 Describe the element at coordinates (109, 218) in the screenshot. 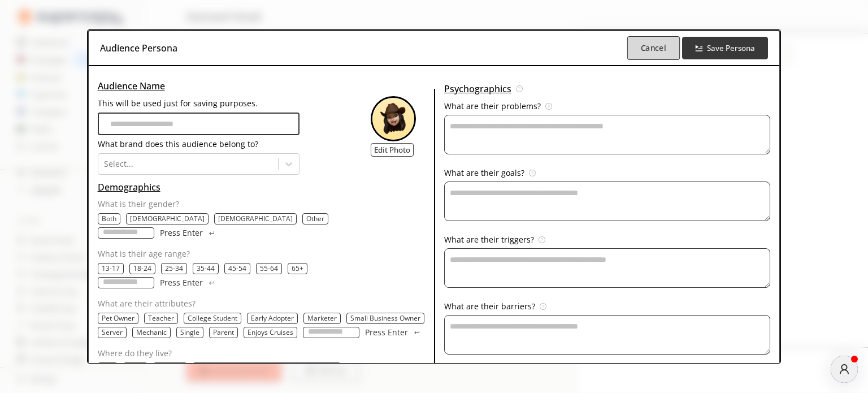

I see `p: Both` at that location.